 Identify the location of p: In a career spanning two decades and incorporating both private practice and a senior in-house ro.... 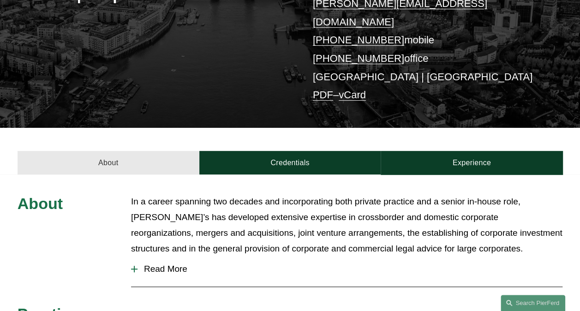
(347, 225).